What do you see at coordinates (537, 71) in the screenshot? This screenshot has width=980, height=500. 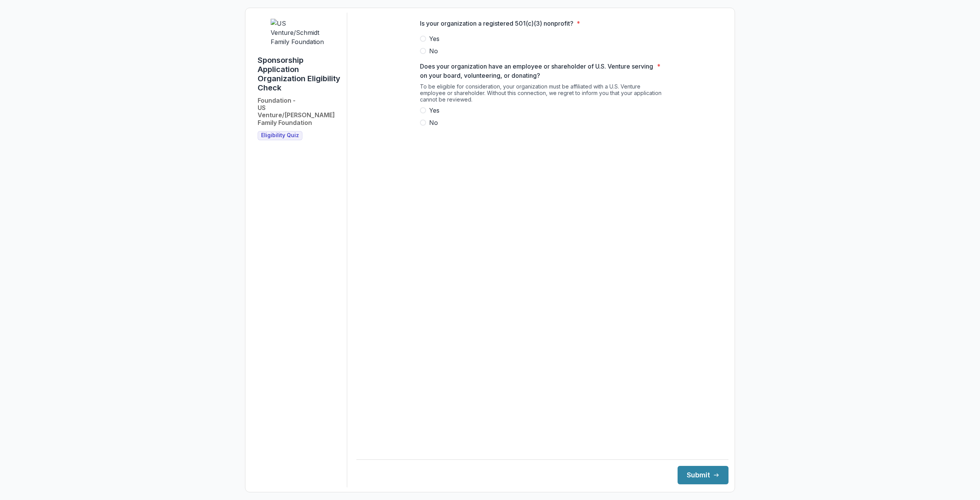 I see `p: Does your organization have an employee or shareholder of U.S. Venture serving on your board, vol...` at bounding box center [537, 71].